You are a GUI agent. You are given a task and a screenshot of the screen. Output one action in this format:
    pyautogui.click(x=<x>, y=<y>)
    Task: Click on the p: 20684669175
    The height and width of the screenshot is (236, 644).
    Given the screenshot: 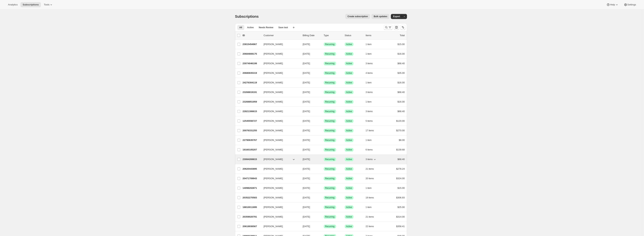 What is the action you would take?
    pyautogui.click(x=252, y=54)
    